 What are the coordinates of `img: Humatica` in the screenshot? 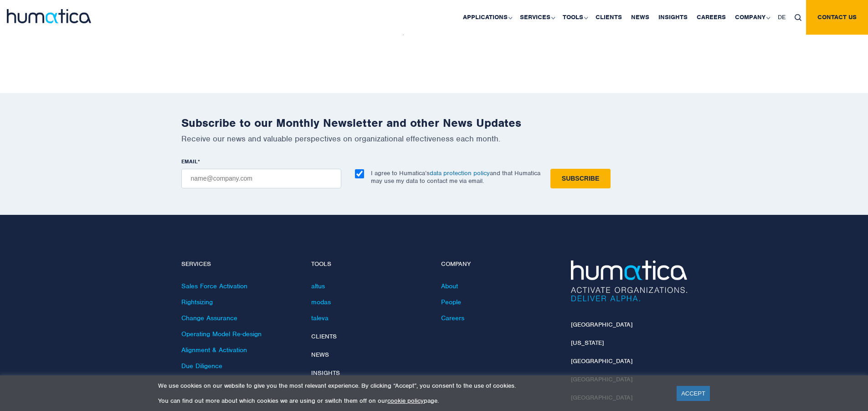 It's located at (629, 281).